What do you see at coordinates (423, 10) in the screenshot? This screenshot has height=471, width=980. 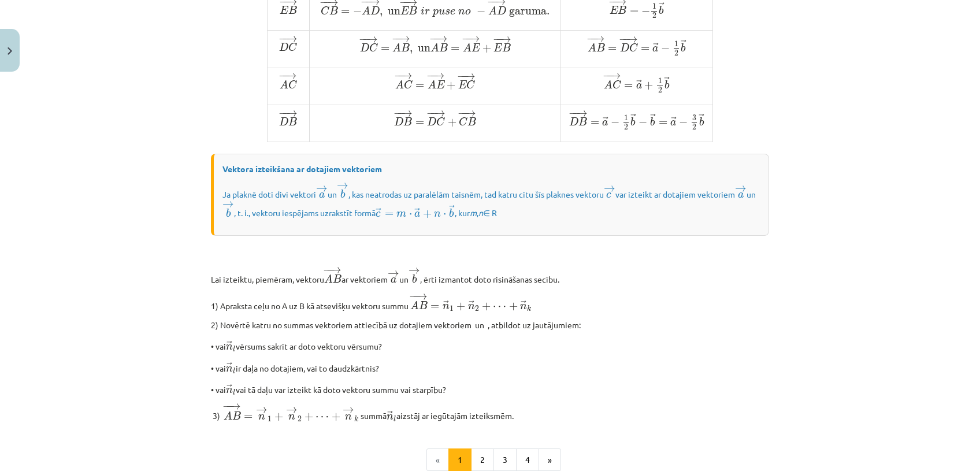 I see `span: i` at bounding box center [423, 10].